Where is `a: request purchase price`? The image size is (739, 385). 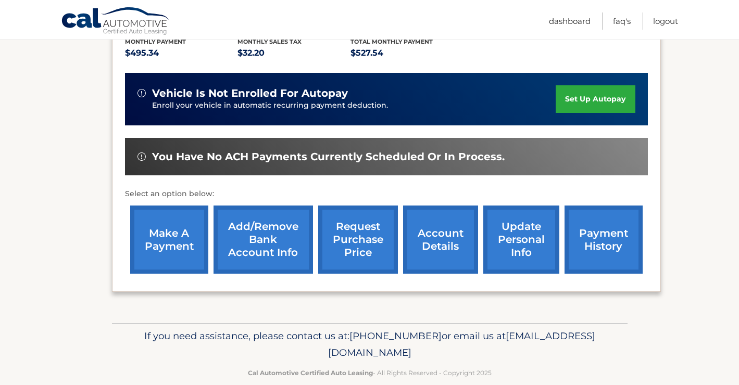
a: request purchase price is located at coordinates (358, 240).